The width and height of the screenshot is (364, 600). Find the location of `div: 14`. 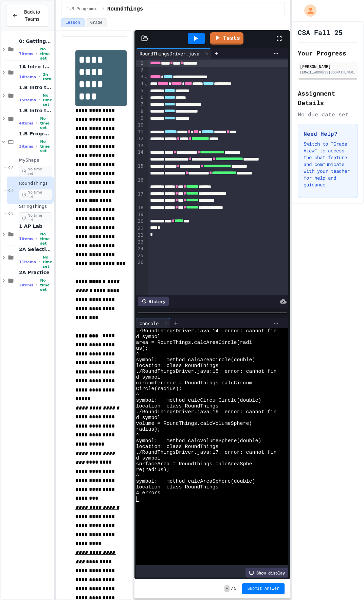

div: 14 is located at coordinates (140, 155).